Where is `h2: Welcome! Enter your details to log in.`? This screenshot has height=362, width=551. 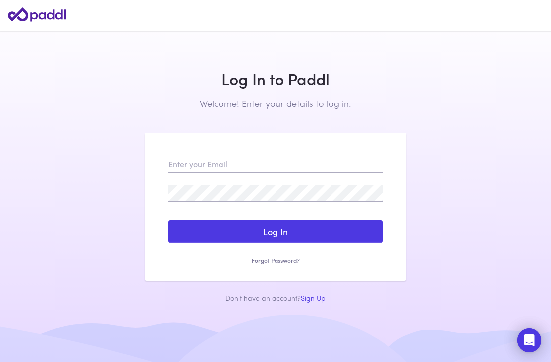 h2: Welcome! Enter your details to log in. is located at coordinates (275, 104).